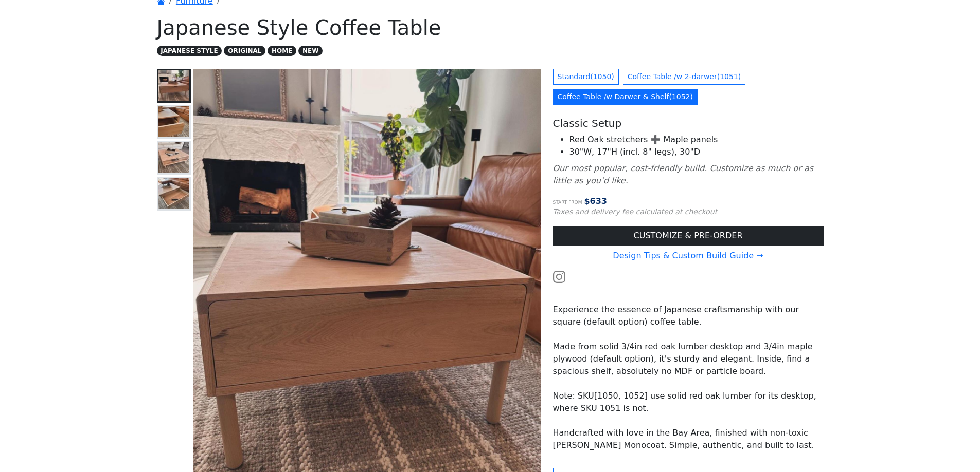  I want to click on h5: Classic Setup, so click(689, 124).